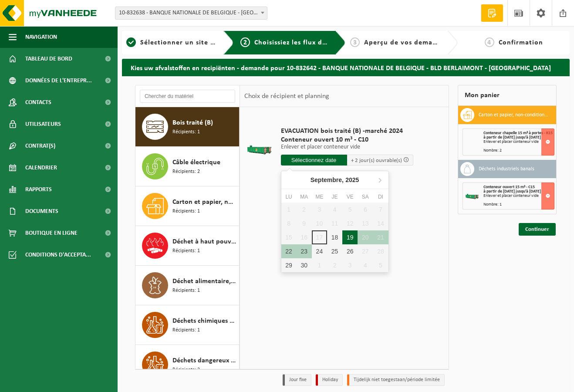  What do you see at coordinates (334, 265) in the screenshot?
I see `div: 2` at bounding box center [334, 265].